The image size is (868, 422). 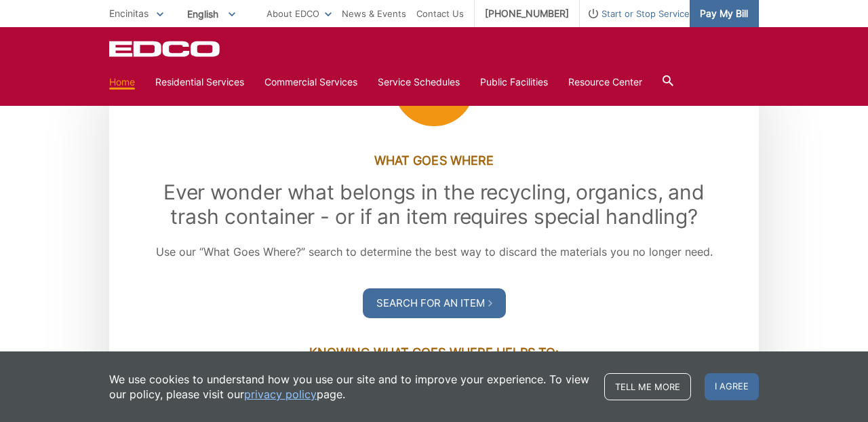 I want to click on h3: What Goes Where, so click(x=434, y=160).